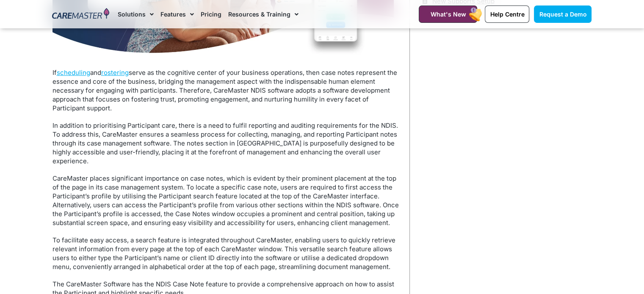  I want to click on a: rostering, so click(115, 72).